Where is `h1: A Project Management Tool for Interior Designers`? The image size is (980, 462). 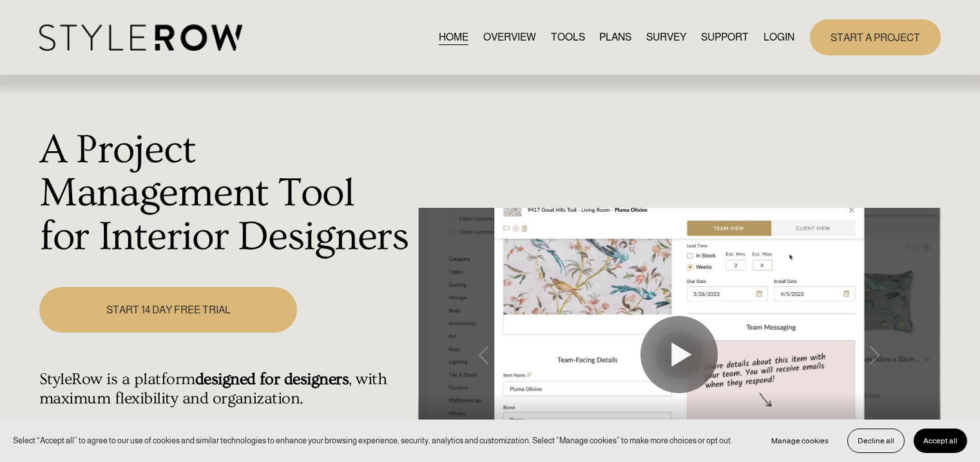 h1: A Project Management Tool for Interior Designers is located at coordinates (225, 194).